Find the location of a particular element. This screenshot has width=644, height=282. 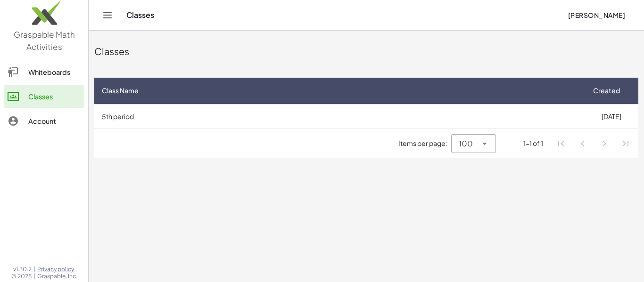

span: Items per page: is located at coordinates (425, 144).